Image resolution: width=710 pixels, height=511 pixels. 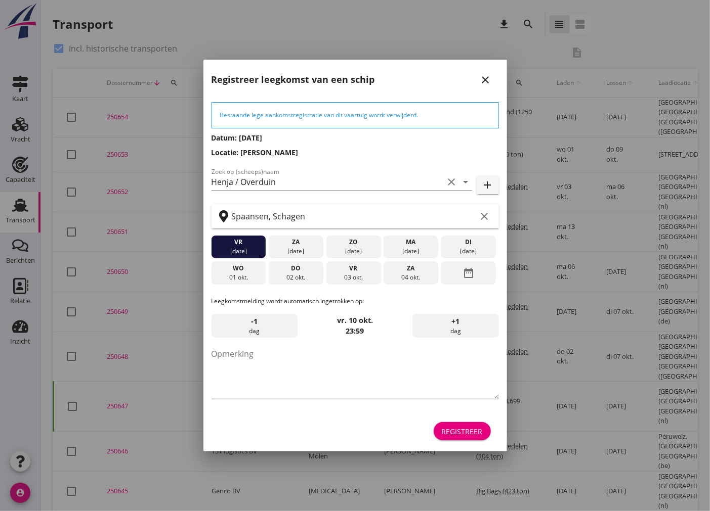 What do you see at coordinates (462, 431) in the screenshot?
I see `button: Registreer` at bounding box center [462, 431].